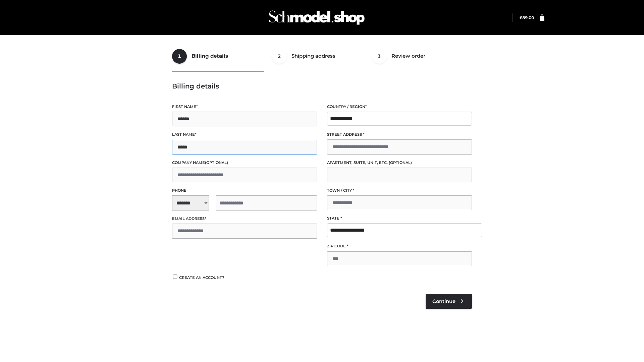  What do you see at coordinates (245, 134) in the screenshot?
I see `label: Last name` at bounding box center [245, 134].